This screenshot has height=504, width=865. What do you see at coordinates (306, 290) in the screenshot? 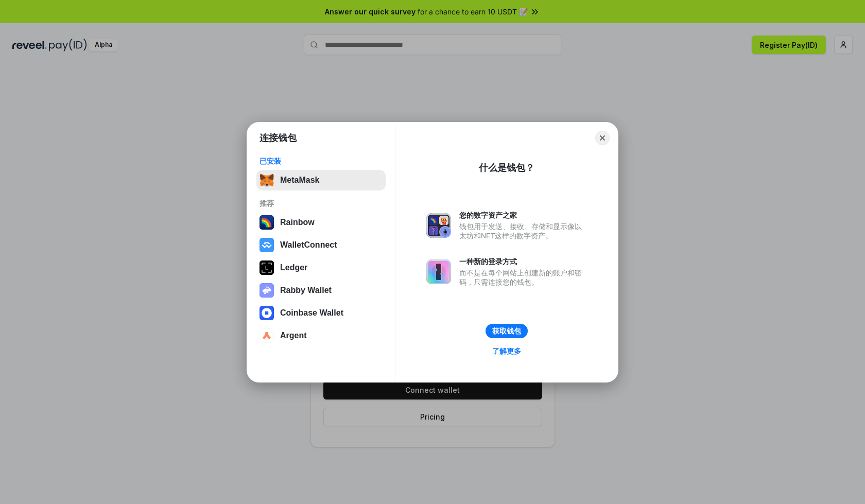
I see `div: Rabby Wallet` at bounding box center [306, 290].